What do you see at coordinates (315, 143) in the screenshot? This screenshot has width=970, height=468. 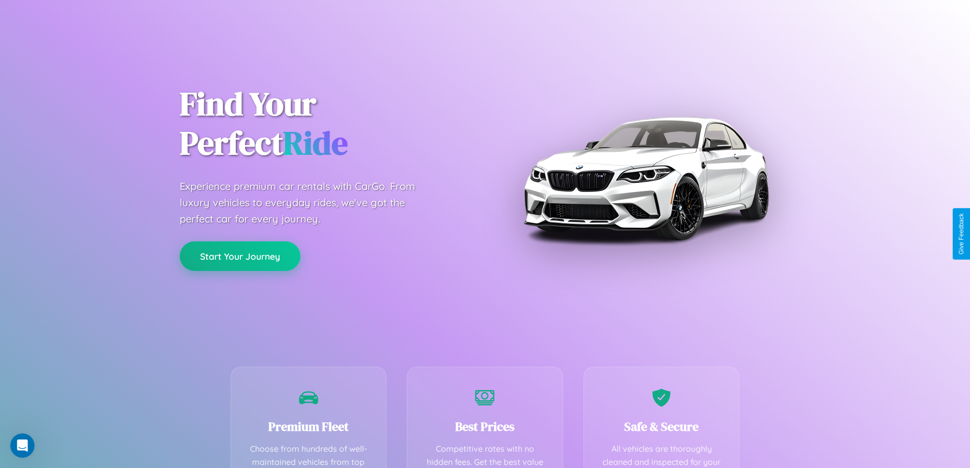 I see `span: Ride` at bounding box center [315, 143].